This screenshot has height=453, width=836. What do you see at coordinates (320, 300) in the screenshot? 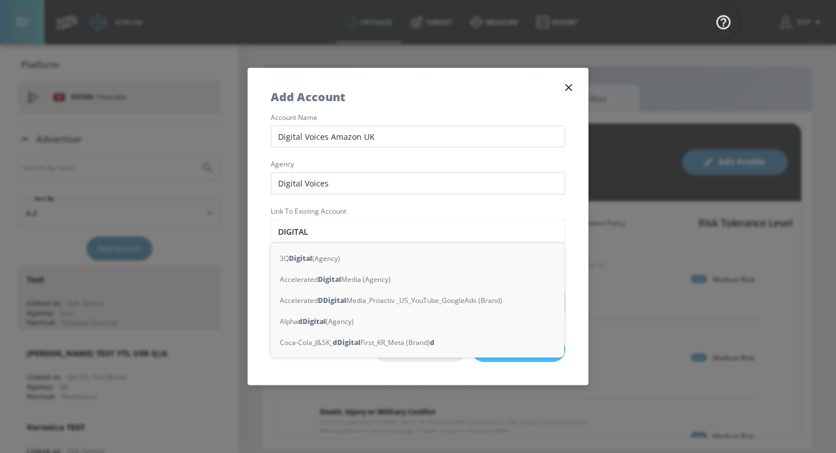
I see `strong: D` at bounding box center [320, 300].